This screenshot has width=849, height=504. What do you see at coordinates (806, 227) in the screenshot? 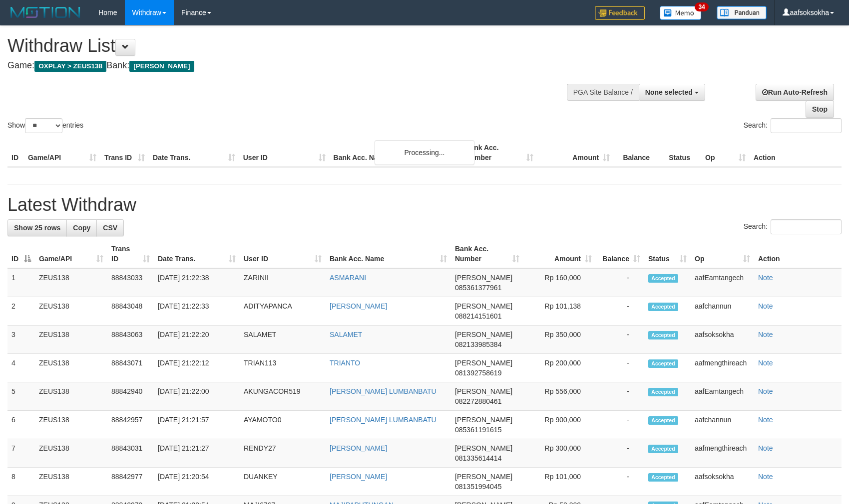
I see `input: Search:` at bounding box center [806, 227].